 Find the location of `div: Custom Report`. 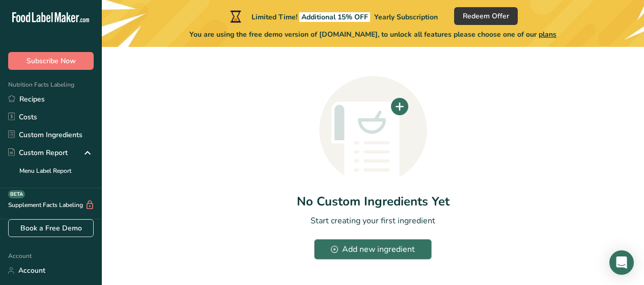

div: Custom Report is located at coordinates (38, 153).